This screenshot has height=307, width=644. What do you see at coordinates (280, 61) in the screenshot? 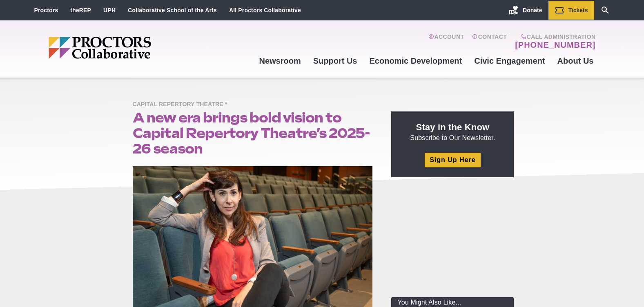
I see `a: Newsroom` at bounding box center [280, 61].